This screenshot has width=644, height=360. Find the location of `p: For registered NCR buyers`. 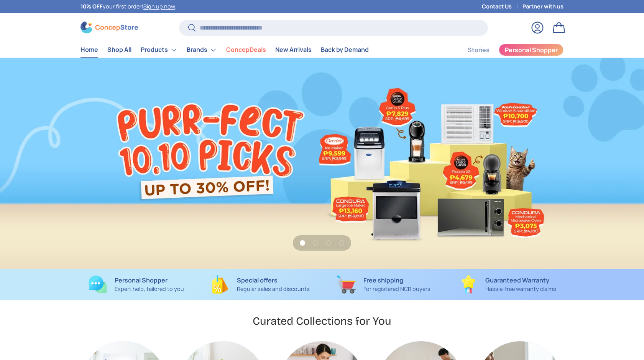

p: For registered NCR buyers is located at coordinates (397, 289).